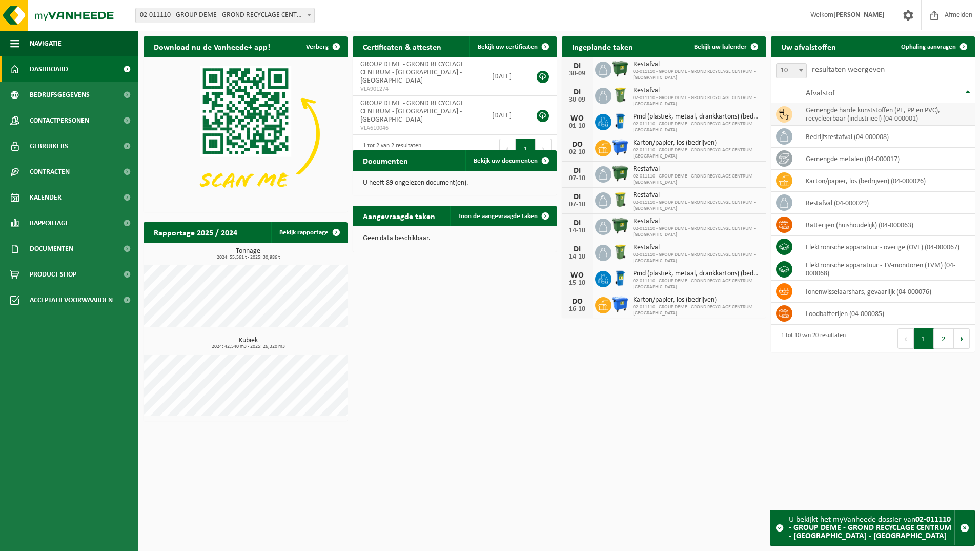  What do you see at coordinates (887, 291) in the screenshot?
I see `td: ionenwisselaarshars, gevaarlijk (04-000076)` at bounding box center [887, 291].